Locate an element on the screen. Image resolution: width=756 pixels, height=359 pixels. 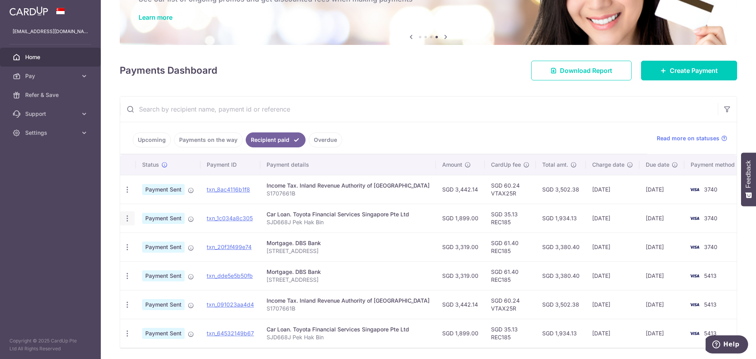
a: Learn more is located at coordinates (155, 17).